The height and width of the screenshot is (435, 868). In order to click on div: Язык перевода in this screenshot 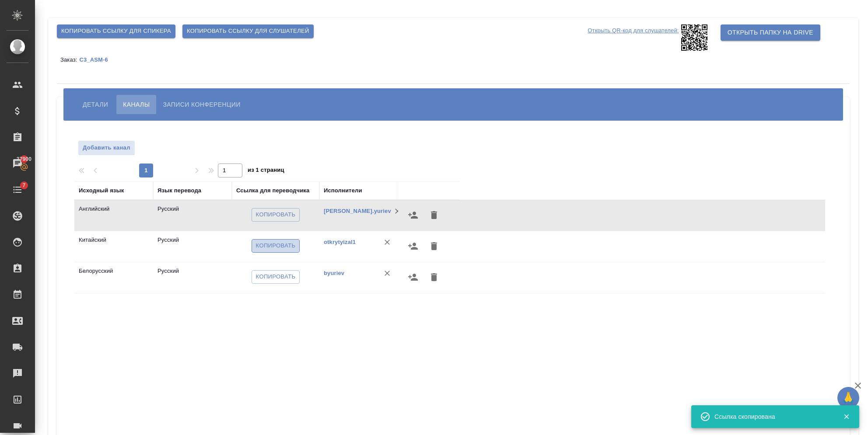, I will do `click(180, 191)`.